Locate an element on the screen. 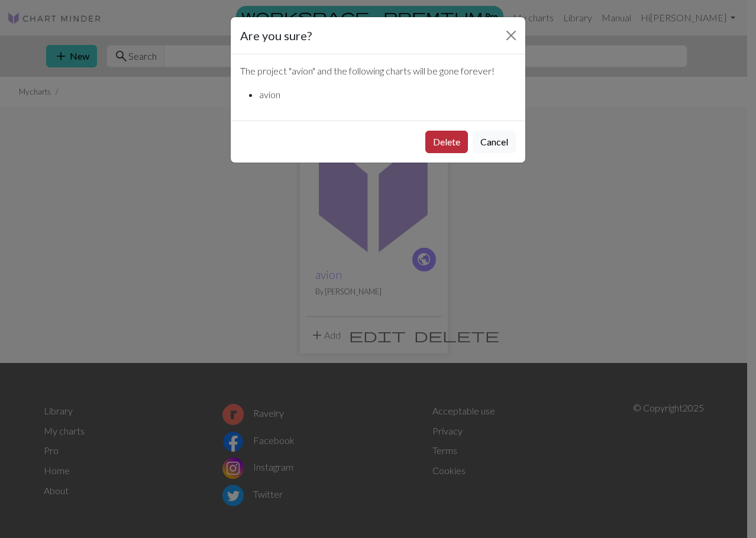  button: Delete is located at coordinates (447, 142).